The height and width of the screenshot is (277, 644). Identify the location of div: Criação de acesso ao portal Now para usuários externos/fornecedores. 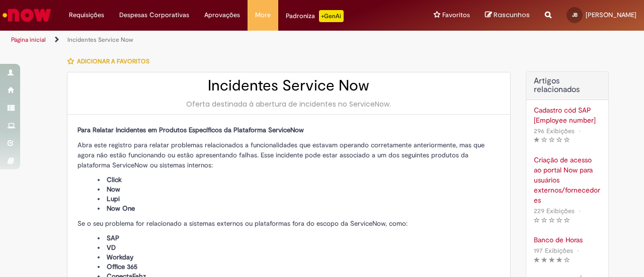
(567, 180).